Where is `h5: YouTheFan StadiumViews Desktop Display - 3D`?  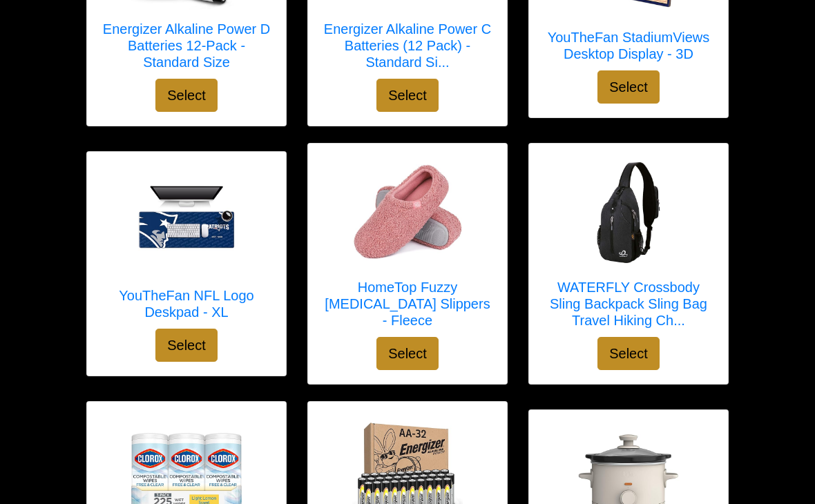
h5: YouTheFan StadiumViews Desktop Display - 3D is located at coordinates (628, 45).